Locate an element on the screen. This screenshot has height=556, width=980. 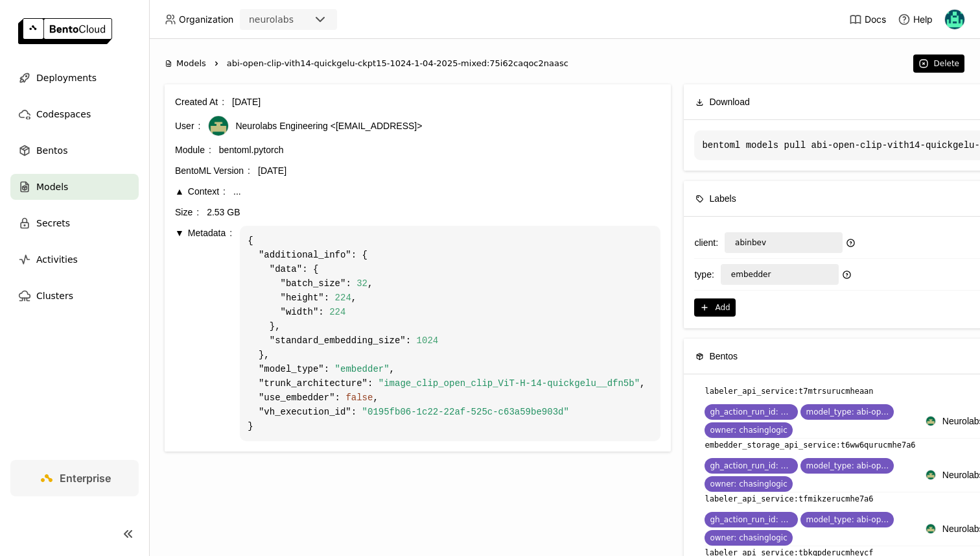
span: Clusters is located at coordinates (54, 296).